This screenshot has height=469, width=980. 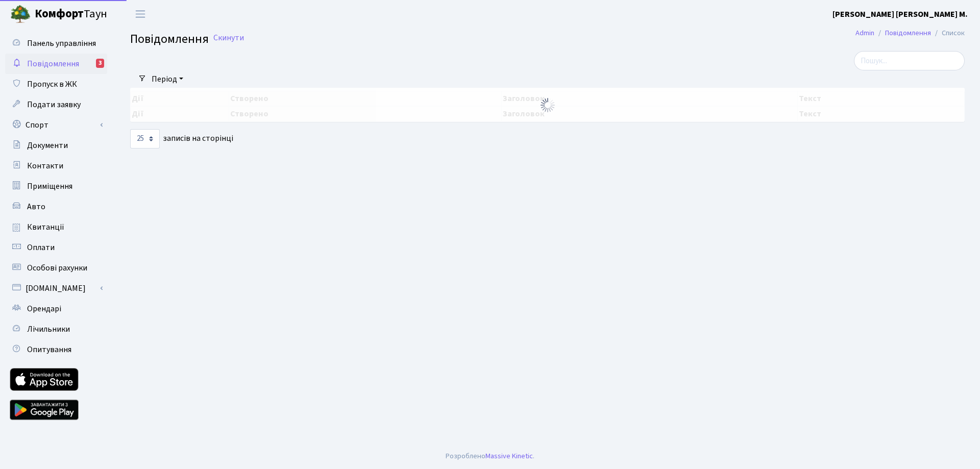 What do you see at coordinates (71, 14) in the screenshot?
I see `span: Таун` at bounding box center [71, 14].